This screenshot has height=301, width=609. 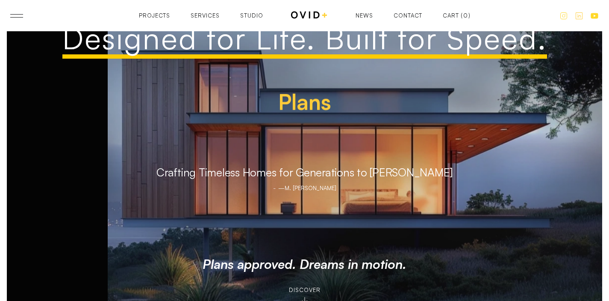 What do you see at coordinates (408, 15) in the screenshot?
I see `div: Contact` at bounding box center [408, 15].